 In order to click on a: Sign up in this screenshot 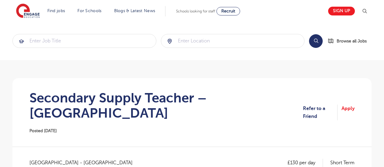, I will do `click(342, 11)`.